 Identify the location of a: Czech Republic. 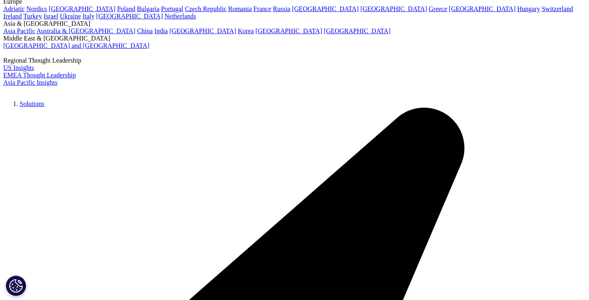
(206, 9).